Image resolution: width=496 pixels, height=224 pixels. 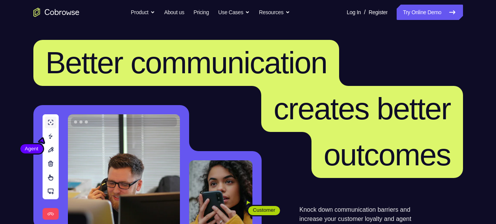 I want to click on a: Go to the home page, so click(x=56, y=12).